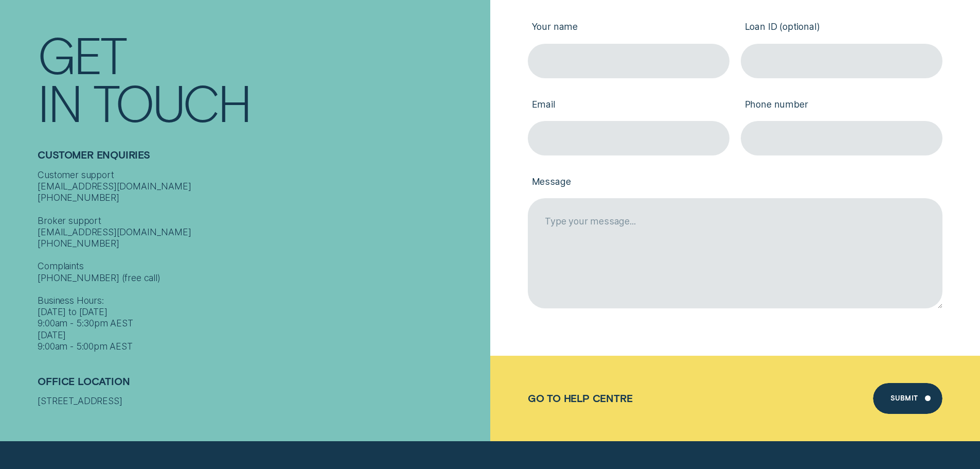 This screenshot has height=469, width=980. What do you see at coordinates (629, 28) in the screenshot?
I see `label: Your name` at bounding box center [629, 28].